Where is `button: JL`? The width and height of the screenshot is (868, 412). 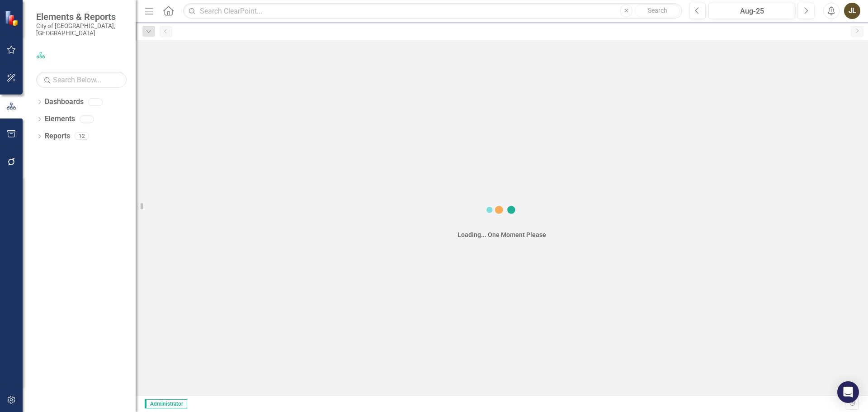 button: JL is located at coordinates (852, 10).